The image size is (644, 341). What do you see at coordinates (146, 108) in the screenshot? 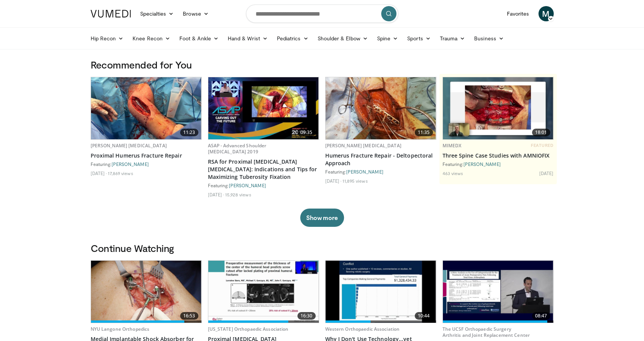
I see `a: 11:23` at bounding box center [146, 108].